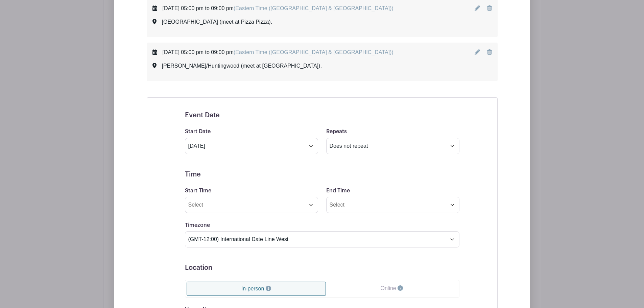 The width and height of the screenshot is (644, 308). I want to click on label: Start Date, so click(198, 132).